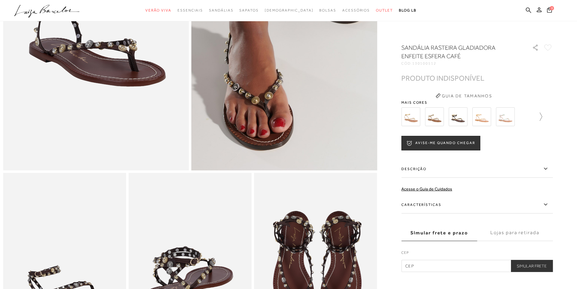  I want to click on label: Simular frete e prazo, so click(439, 233).